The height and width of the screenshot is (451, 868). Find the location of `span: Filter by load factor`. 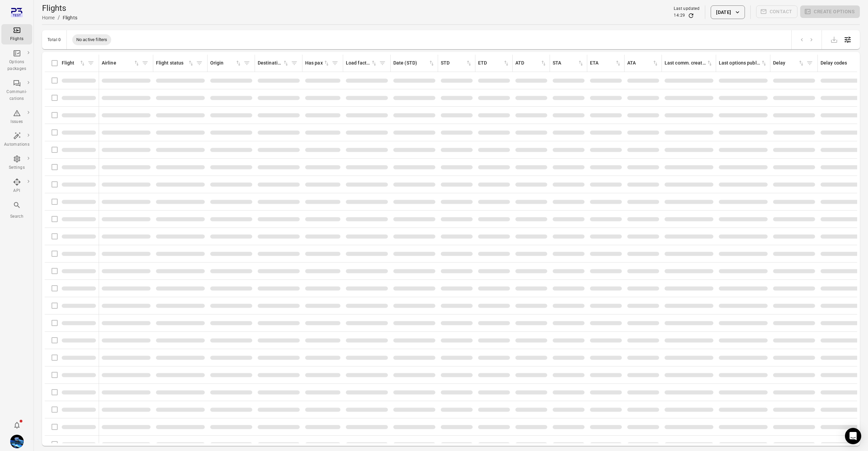

span: Filter by load factor is located at coordinates (382, 63).